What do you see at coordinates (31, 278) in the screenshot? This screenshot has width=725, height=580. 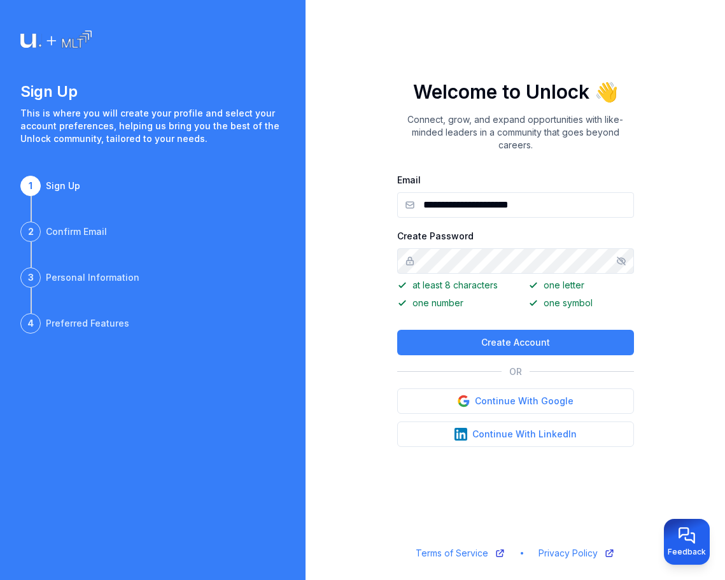 I see `div: 3` at bounding box center [31, 278].